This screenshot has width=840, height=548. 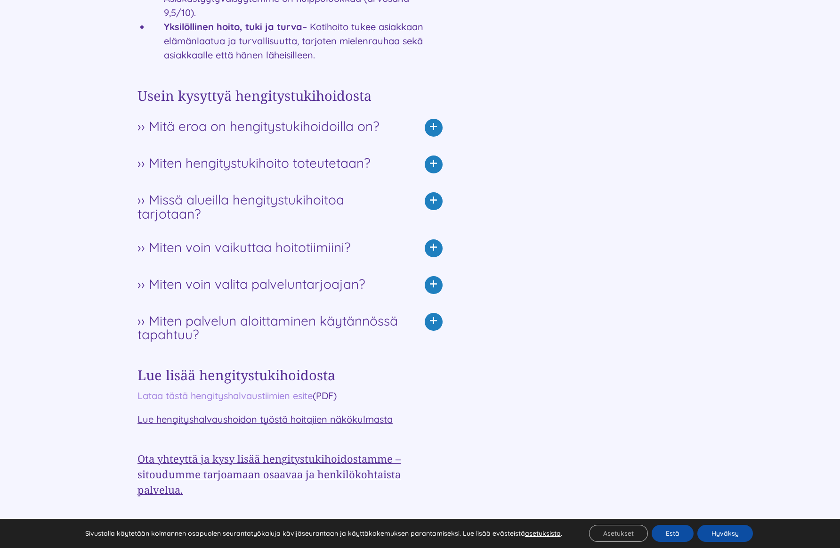 I want to click on button: Hyväksy, so click(x=725, y=533).